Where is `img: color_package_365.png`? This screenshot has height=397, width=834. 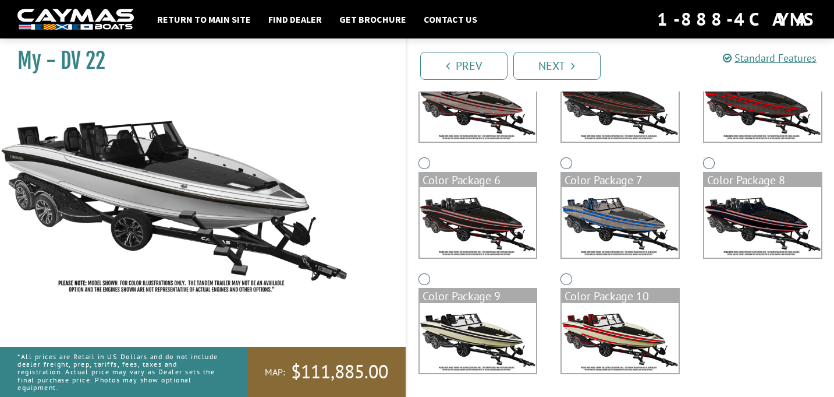 img: color_package_365.png is located at coordinates (620, 107).